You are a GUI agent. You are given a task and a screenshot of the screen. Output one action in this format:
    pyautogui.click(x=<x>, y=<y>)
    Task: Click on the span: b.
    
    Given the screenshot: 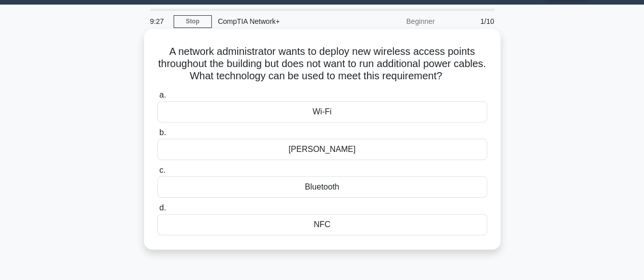 What is the action you would take?
    pyautogui.click(x=163, y=132)
    